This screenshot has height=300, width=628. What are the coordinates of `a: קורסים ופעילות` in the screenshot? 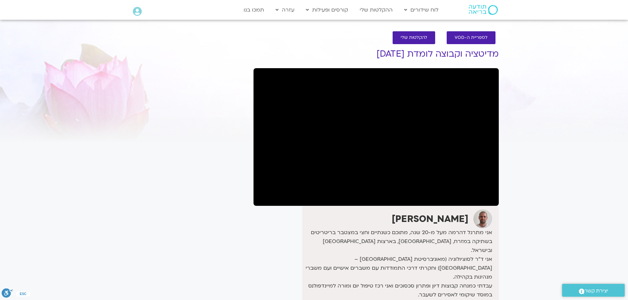 It's located at (327, 10).